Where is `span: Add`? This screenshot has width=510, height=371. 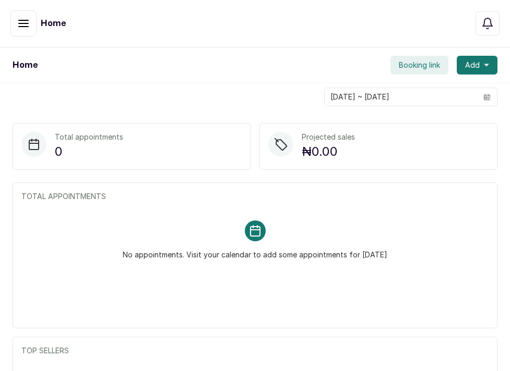
span: Add is located at coordinates (472, 65).